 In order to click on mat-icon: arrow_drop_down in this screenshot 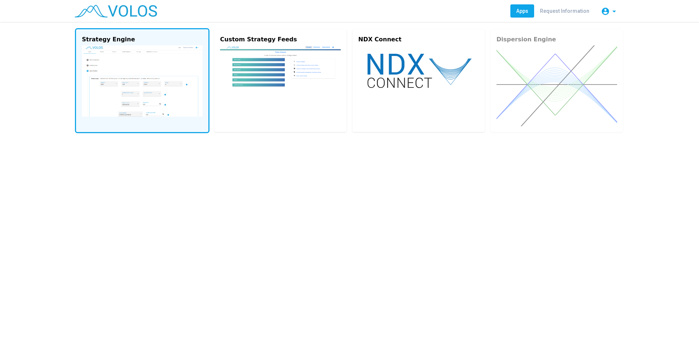, I will do `click(614, 11)`.